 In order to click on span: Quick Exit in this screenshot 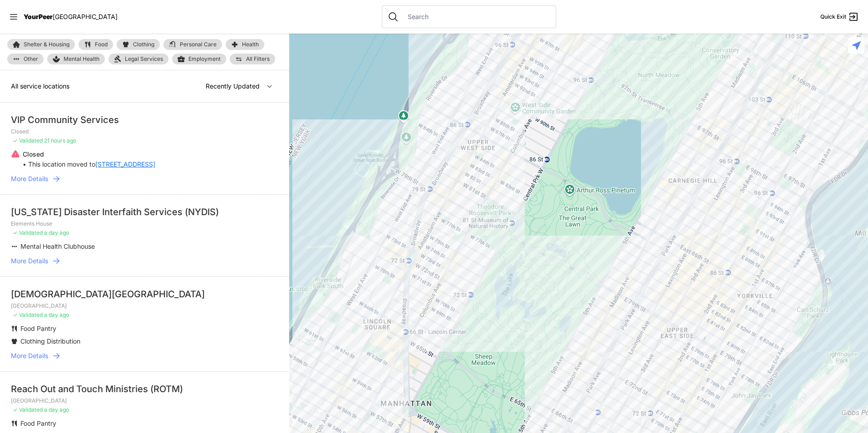, I will do `click(833, 17)`.